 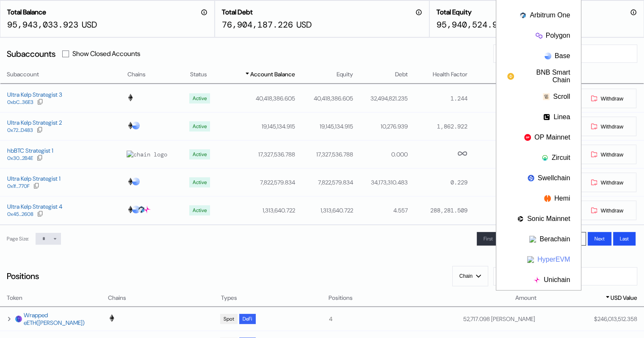 What do you see at coordinates (20, 158) in the screenshot?
I see `div: 0x30...2B4E` at bounding box center [20, 158].